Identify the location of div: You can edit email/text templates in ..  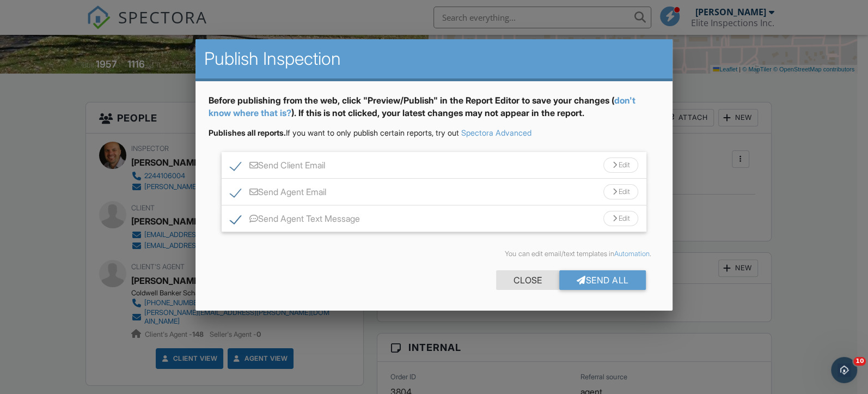
(434, 254).